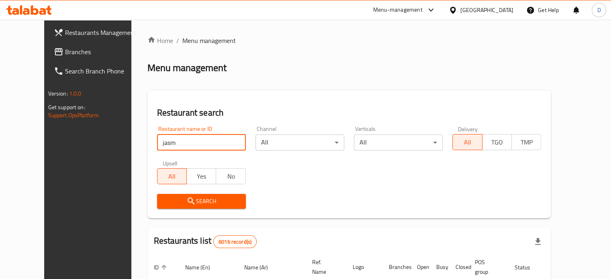 This screenshot has height=279, width=611. Describe the element at coordinates (538, 242) in the screenshot. I see `div: Export file` at that location.